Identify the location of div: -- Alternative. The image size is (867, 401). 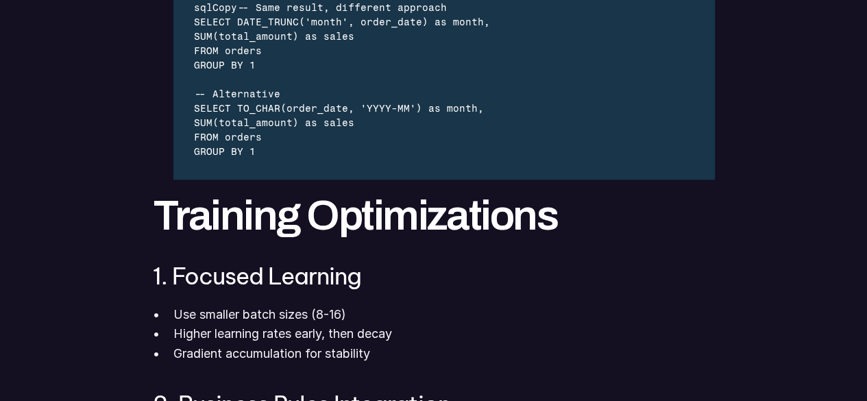
(343, 94).